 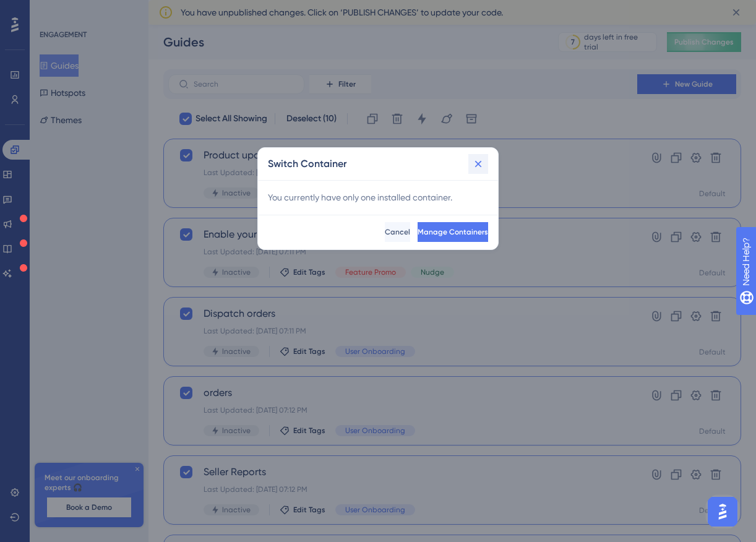 What do you see at coordinates (307, 164) in the screenshot?
I see `h2: Switch Container` at bounding box center [307, 164].